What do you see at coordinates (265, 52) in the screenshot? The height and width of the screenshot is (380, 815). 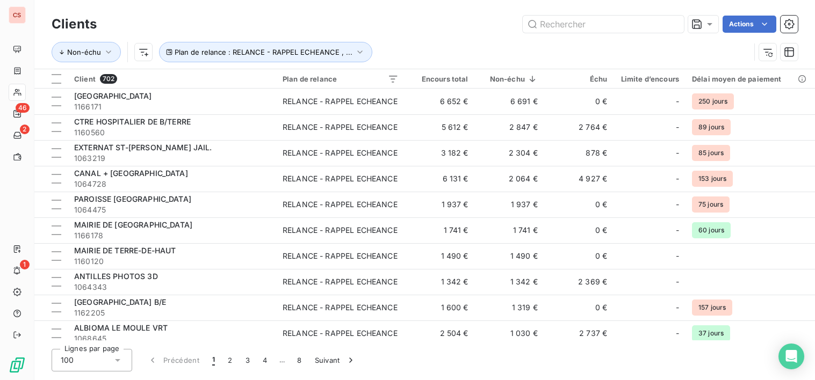 I see `button: Plan de relance : RELANCE - RAPPEL ECHEANCE , ...` at bounding box center [265, 52].